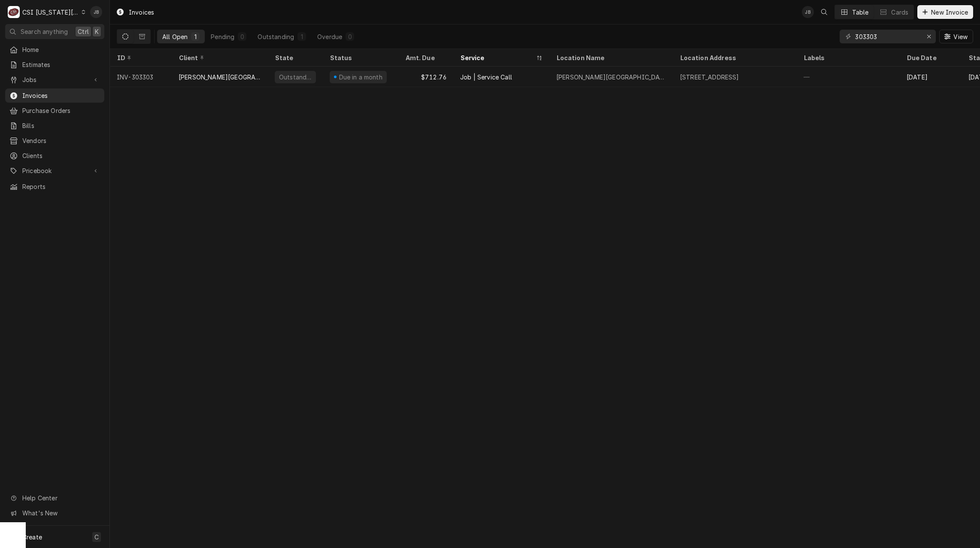  What do you see at coordinates (956, 37) in the screenshot?
I see `button: View` at bounding box center [956, 37].